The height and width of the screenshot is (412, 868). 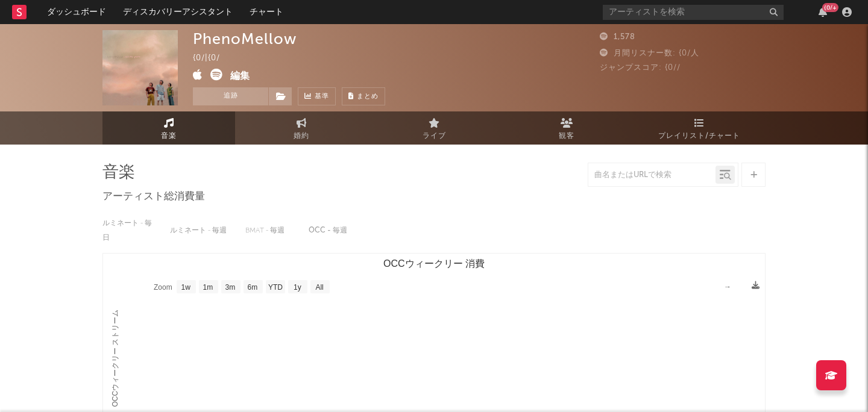 What do you see at coordinates (240, 76) in the screenshot?
I see `button: 編集` at bounding box center [240, 76].